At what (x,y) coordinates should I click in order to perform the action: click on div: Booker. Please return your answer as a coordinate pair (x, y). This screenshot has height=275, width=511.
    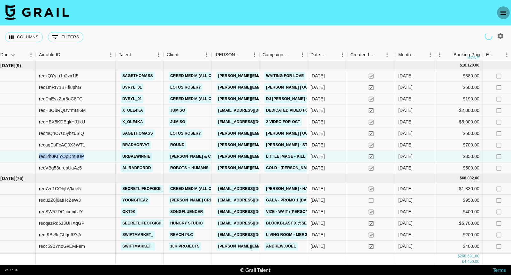
    Looking at the image, I should click on (235, 55).